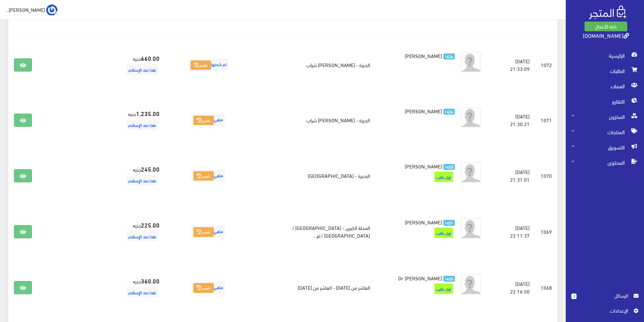 Image resolution: width=644 pixels, height=322 pixels. Describe the element at coordinates (546, 120) in the screenshot. I see `td: 1071` at that location.